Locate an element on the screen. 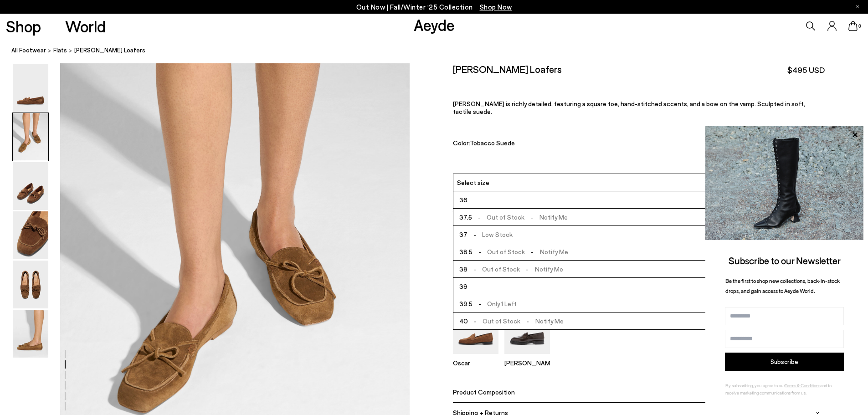  img: Jasper Moccasin Loafers - Image 2 is located at coordinates (31, 136).